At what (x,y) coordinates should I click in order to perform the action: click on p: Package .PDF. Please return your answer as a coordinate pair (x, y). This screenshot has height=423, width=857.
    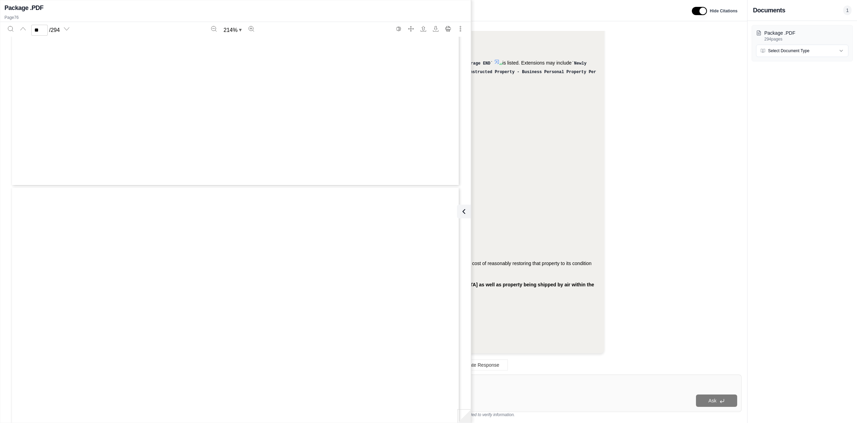
    Looking at the image, I should click on (806, 33).